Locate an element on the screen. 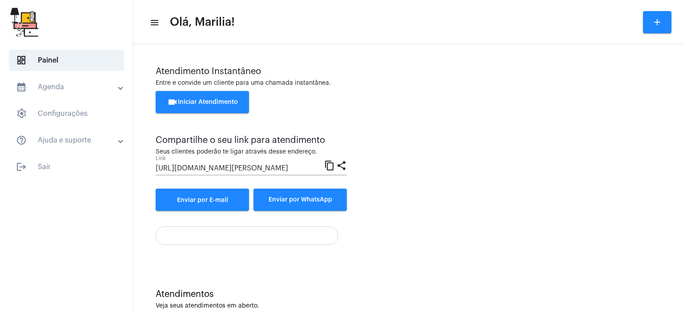 The image size is (683, 312). mat-icon: share is located at coordinates (341, 165).